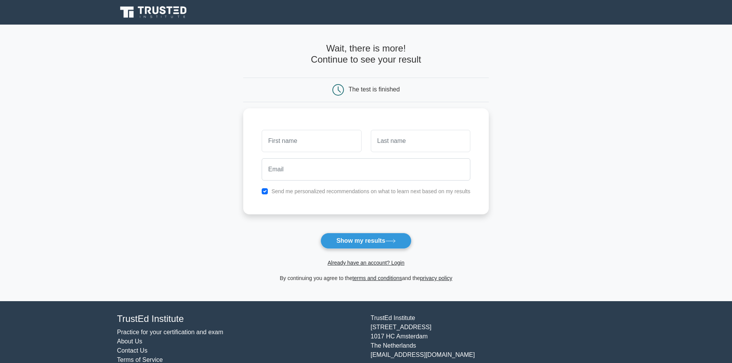 The image size is (732, 363). Describe the element at coordinates (366, 54) in the screenshot. I see `h4: Wait, there is more! Continue to see your result` at that location.